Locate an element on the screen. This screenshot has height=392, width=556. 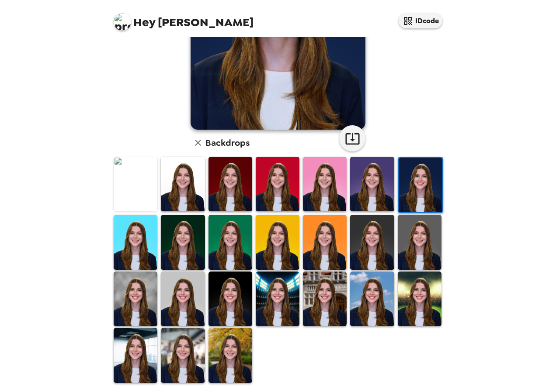
span: Hey is located at coordinates (144, 23).